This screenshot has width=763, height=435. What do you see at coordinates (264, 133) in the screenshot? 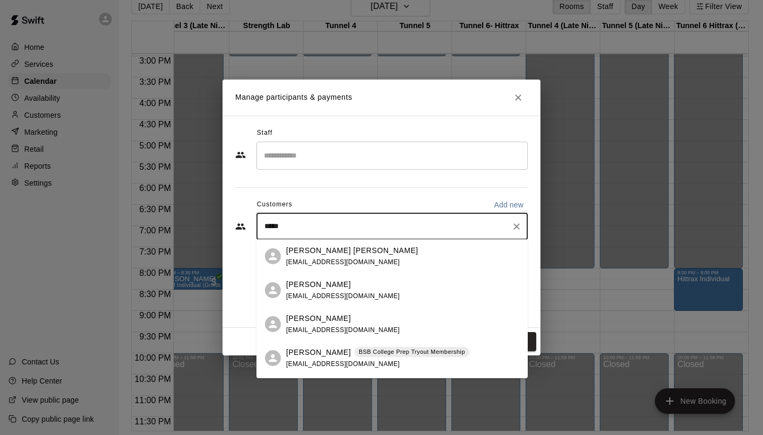
I see `span: Staff` at bounding box center [264, 133].